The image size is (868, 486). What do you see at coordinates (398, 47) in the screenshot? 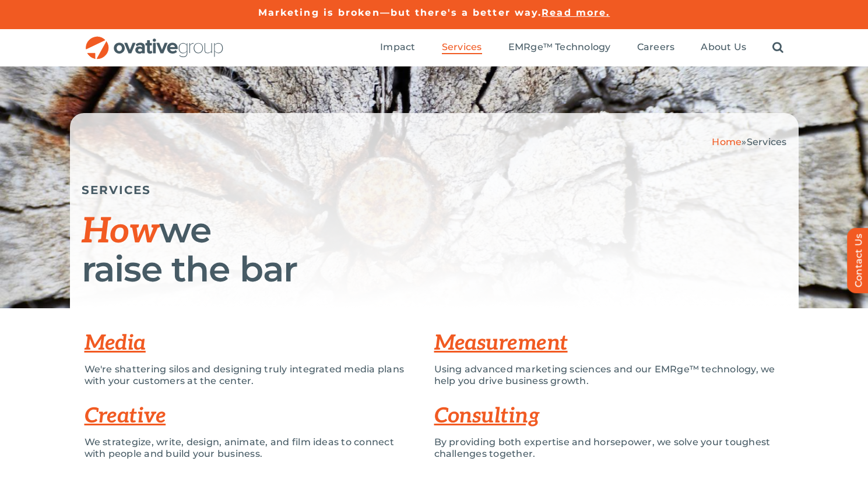
I see `span: Impact` at bounding box center [398, 47].